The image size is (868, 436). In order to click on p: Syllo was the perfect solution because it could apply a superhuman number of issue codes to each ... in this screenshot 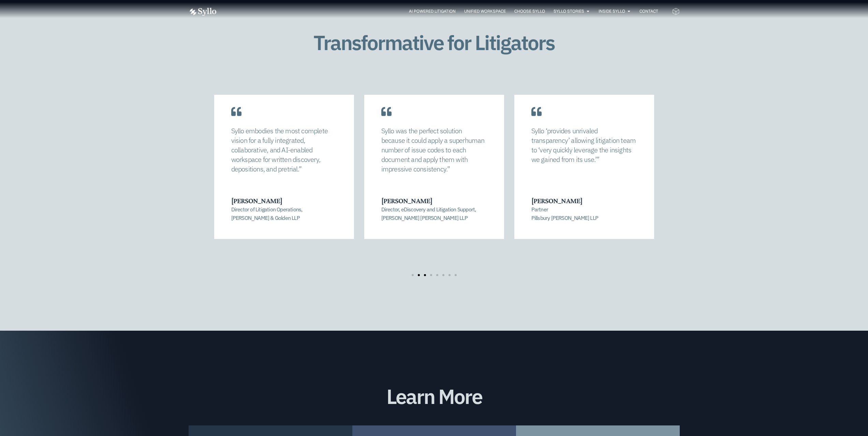, I will do `click(434, 150)`.